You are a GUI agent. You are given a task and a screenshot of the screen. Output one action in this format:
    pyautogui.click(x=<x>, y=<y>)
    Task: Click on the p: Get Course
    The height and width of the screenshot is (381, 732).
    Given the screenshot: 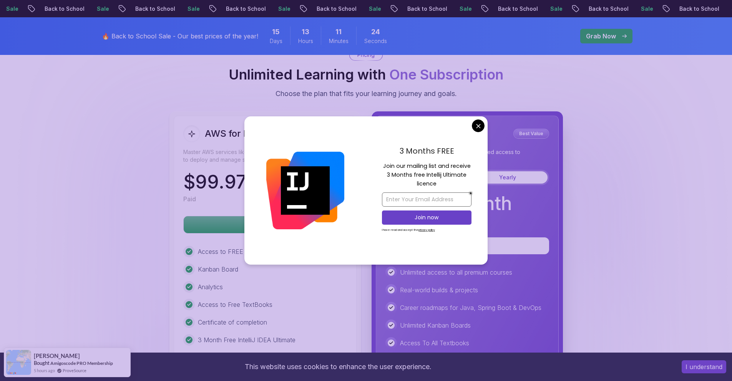 What is the action you would take?
    pyautogui.click(x=265, y=225)
    